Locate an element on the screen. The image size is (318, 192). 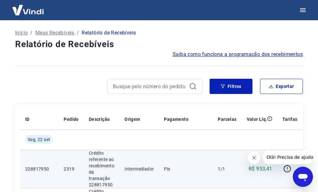
button: Filtros is located at coordinates (231, 86).